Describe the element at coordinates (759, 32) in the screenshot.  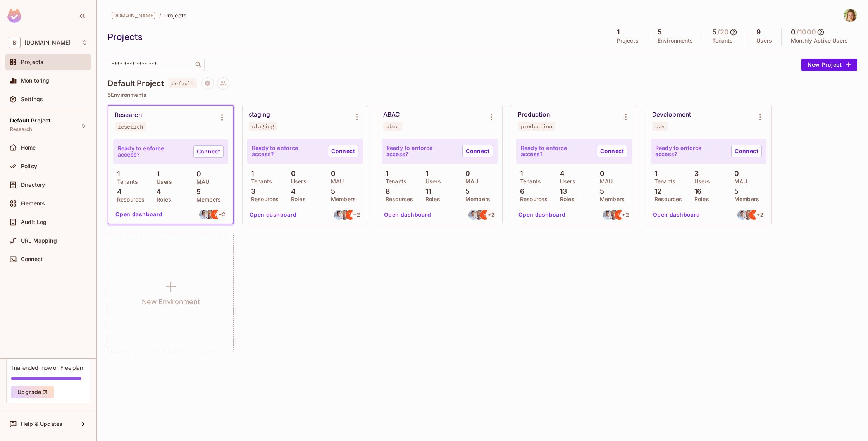
I see `h5: 9` at that location.